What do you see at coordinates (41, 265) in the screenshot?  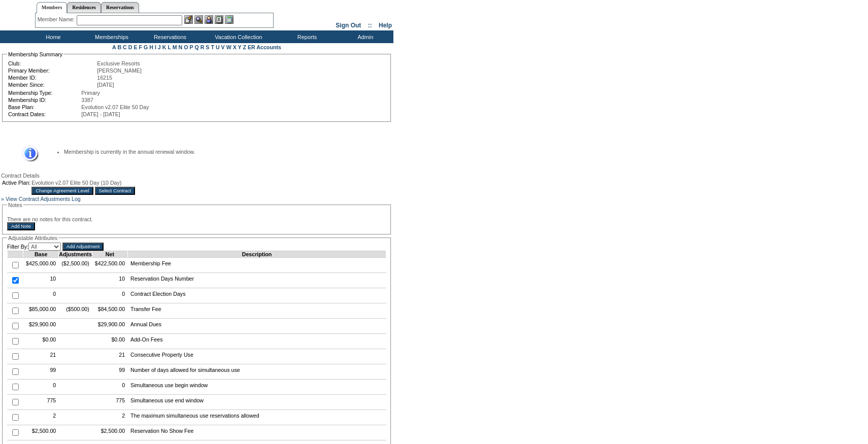 I see `td: $425,000.00` at bounding box center [41, 265].